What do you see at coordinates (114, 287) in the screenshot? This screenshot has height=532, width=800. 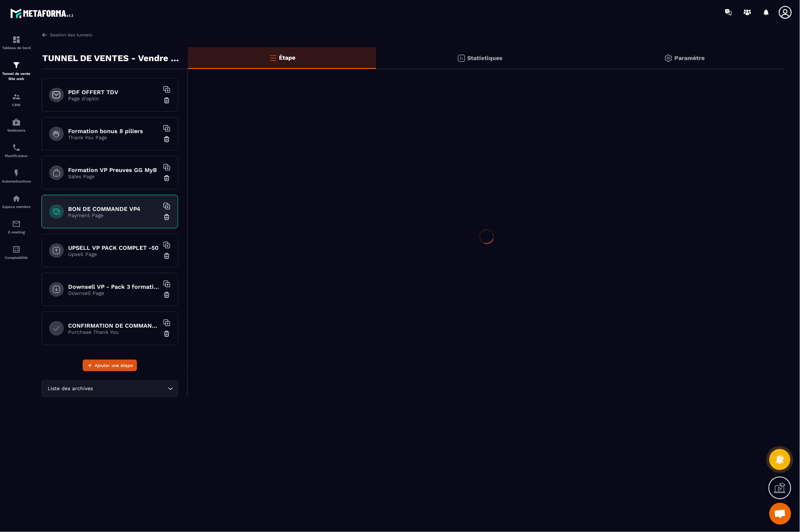 I see `h6: Downsell VP - Pack 3 formations` at bounding box center [114, 287].